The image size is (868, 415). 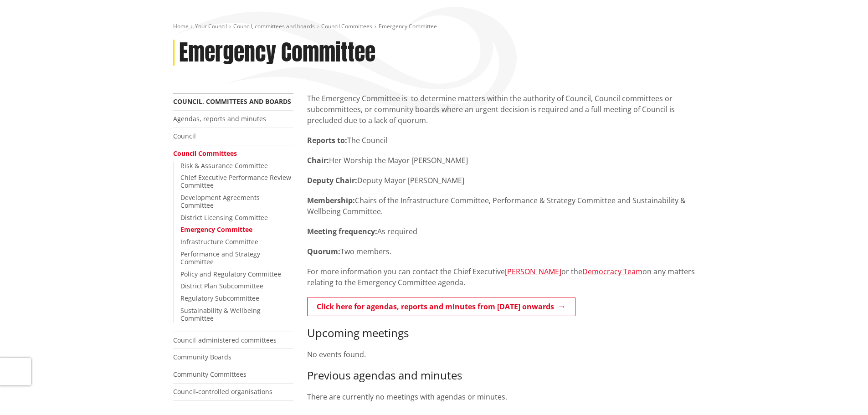 I want to click on h3: Upcoming meetings, so click(x=501, y=333).